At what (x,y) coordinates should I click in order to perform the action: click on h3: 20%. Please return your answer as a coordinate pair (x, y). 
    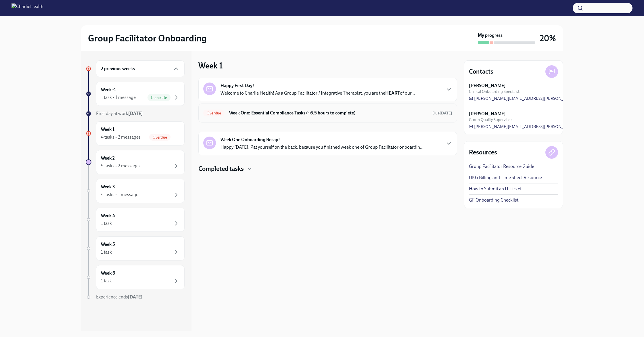
    Looking at the image, I should click on (548, 38).